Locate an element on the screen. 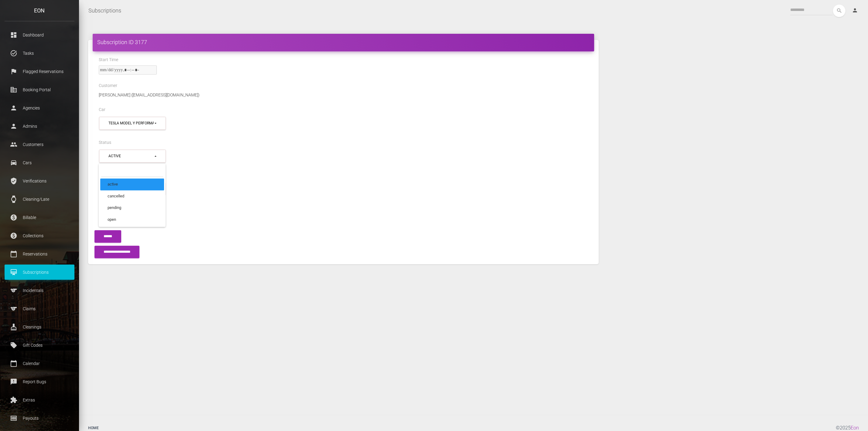 This screenshot has height=431, width=868. span: cancelled is located at coordinates (116, 196).